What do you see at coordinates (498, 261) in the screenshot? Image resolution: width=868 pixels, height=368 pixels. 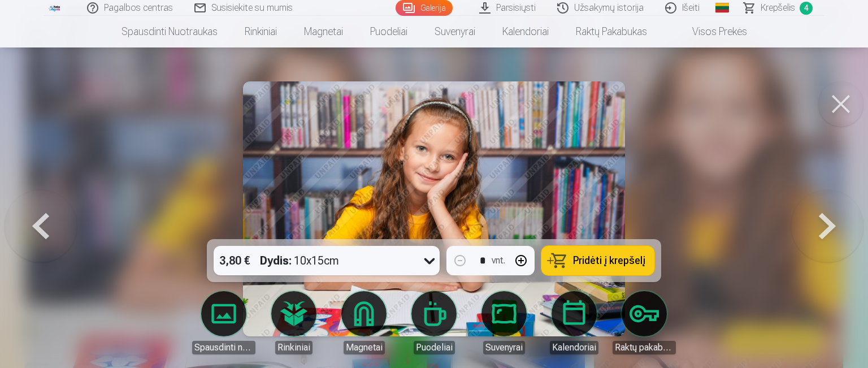 I see `div: vnt.` at bounding box center [498, 261].